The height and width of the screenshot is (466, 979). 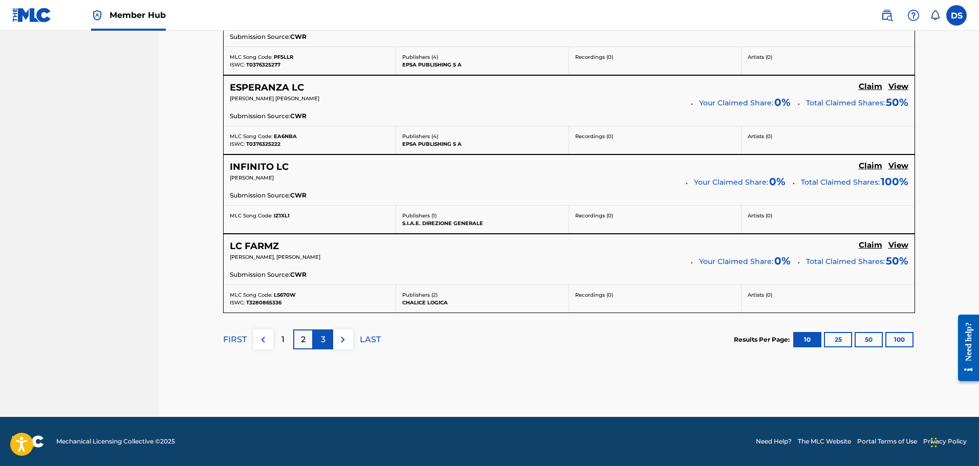 What do you see at coordinates (32, 15) in the screenshot?
I see `img: MLC Logo` at bounding box center [32, 15].